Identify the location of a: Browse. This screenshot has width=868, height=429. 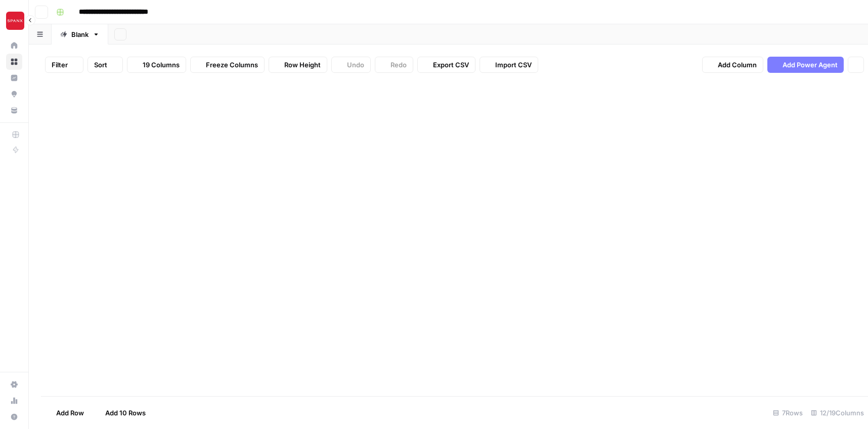
(15, 61).